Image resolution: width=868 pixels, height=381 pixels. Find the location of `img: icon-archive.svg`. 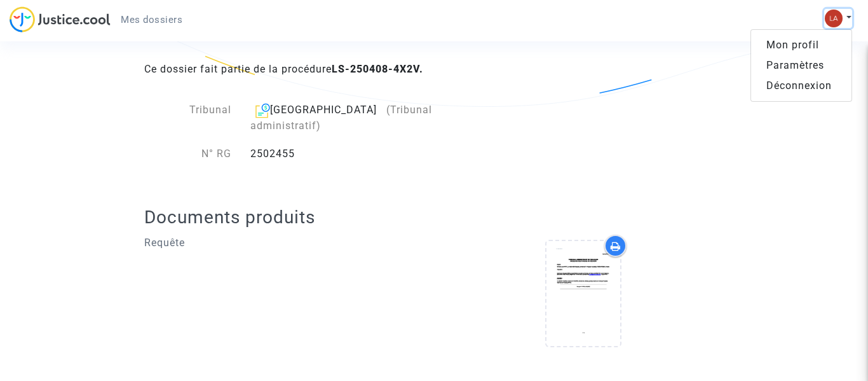

img: icon-archive.svg is located at coordinates (262, 111).